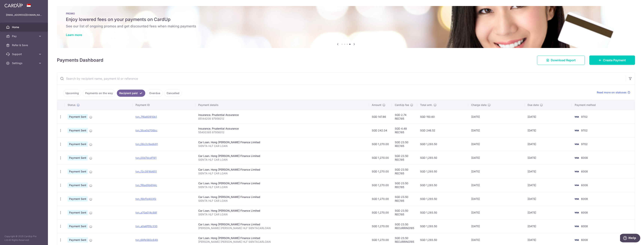 The image size is (644, 245). What do you see at coordinates (533, 105) in the screenshot?
I see `span: Due date` at bounding box center [533, 105].